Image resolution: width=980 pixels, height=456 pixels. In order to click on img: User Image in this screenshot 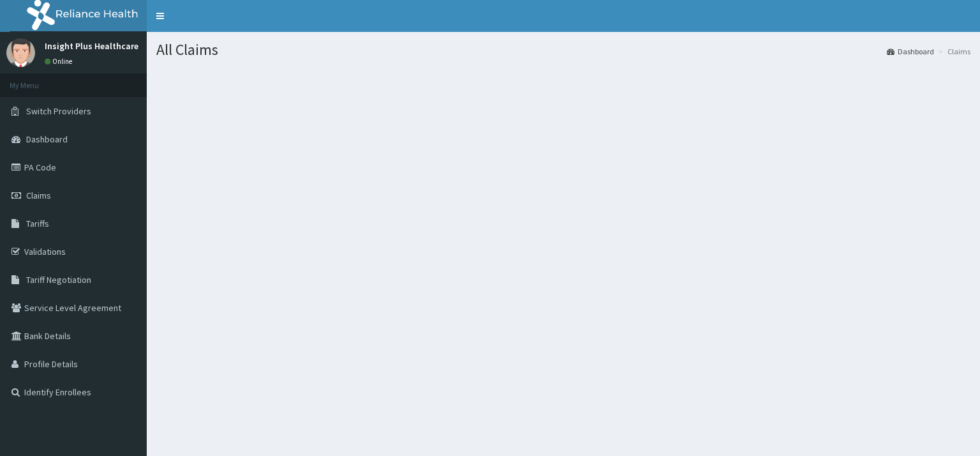, I will do `click(21, 52)`.